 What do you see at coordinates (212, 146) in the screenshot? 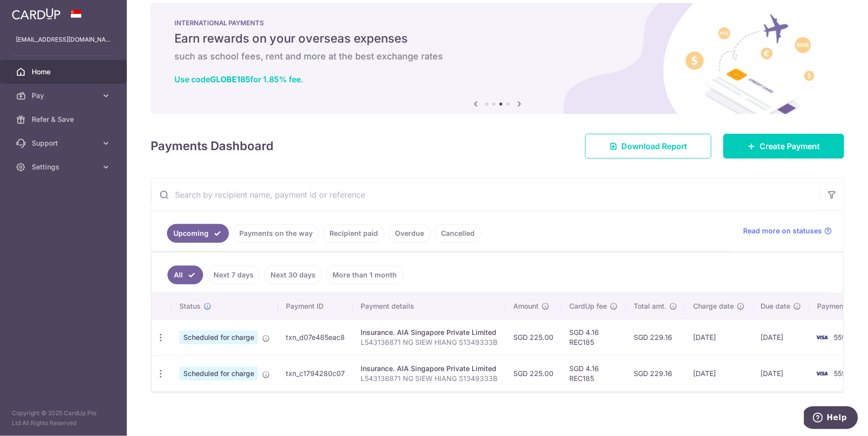
I see `h4: Payments Dashboard` at bounding box center [212, 146].